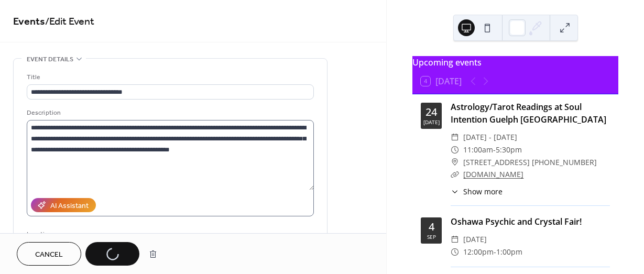  Describe the element at coordinates (530, 221) in the screenshot. I see `div: Oshawa Psychic and Crystal Fair!` at that location.